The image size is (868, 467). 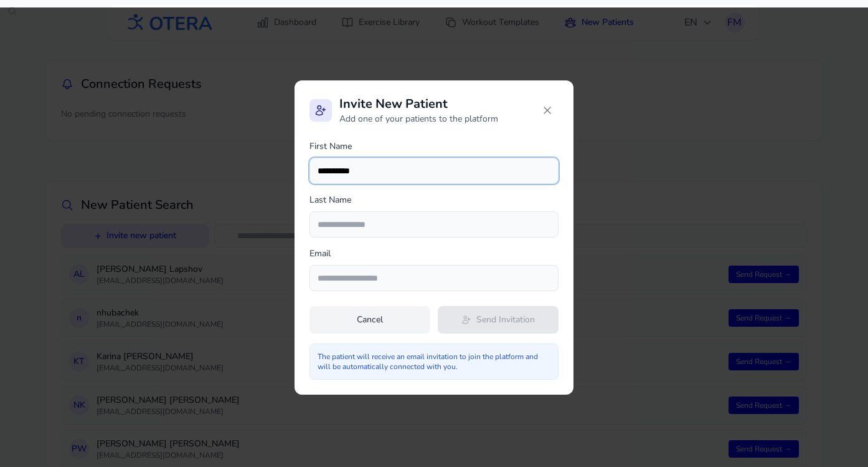 What do you see at coordinates (434, 200) in the screenshot?
I see `label: Last Name` at bounding box center [434, 200].